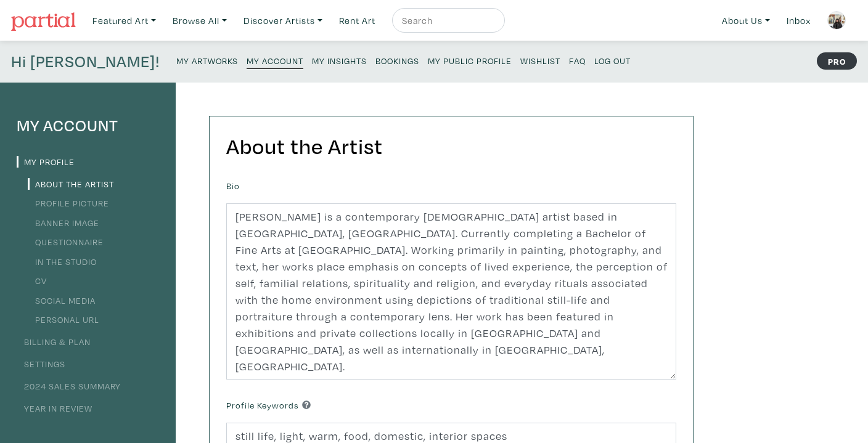 The image size is (868, 443). I want to click on small: My Public Profile, so click(470, 60).